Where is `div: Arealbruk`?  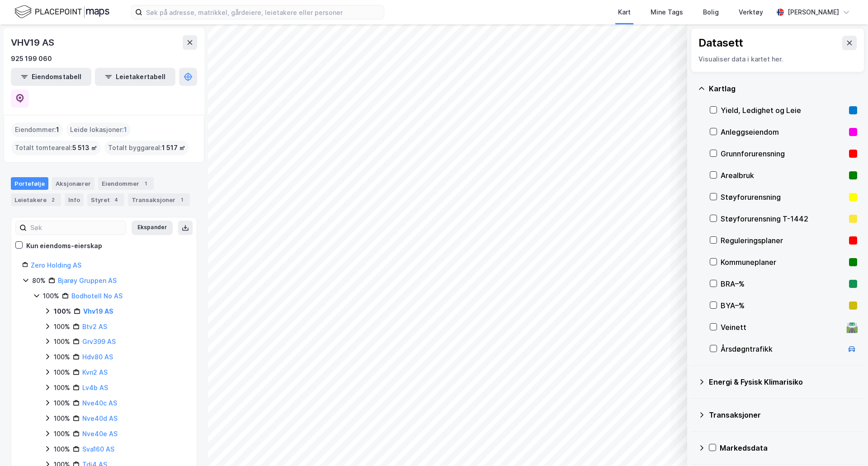 div: Arealbruk is located at coordinates (783, 176).